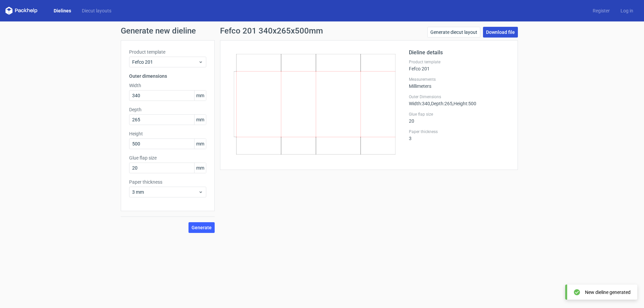 Image resolution: width=644 pixels, height=308 pixels. I want to click on div: 3, so click(459, 135).